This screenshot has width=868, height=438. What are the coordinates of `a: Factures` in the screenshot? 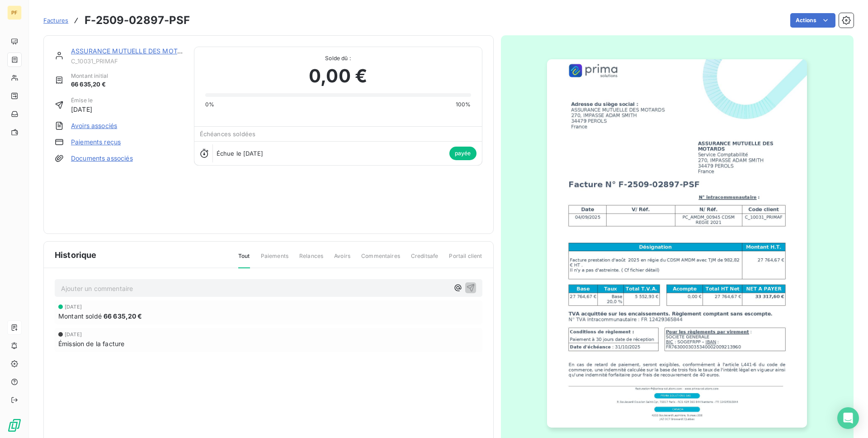 It's located at (56, 21).